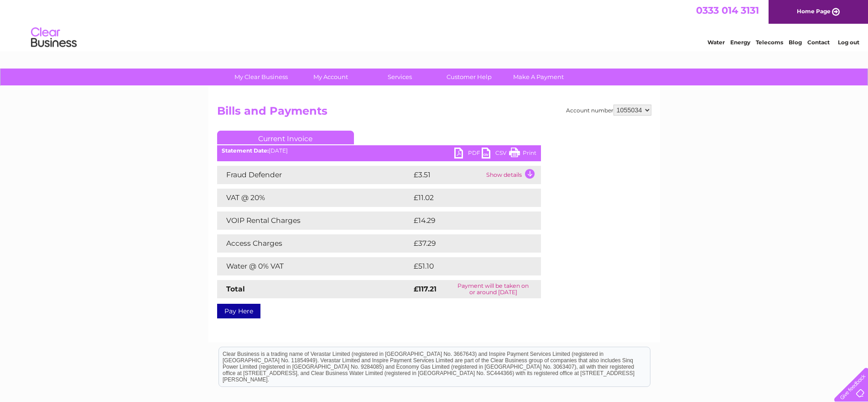 This screenshot has width=868, height=402. I want to click on a: Telecoms, so click(770, 42).